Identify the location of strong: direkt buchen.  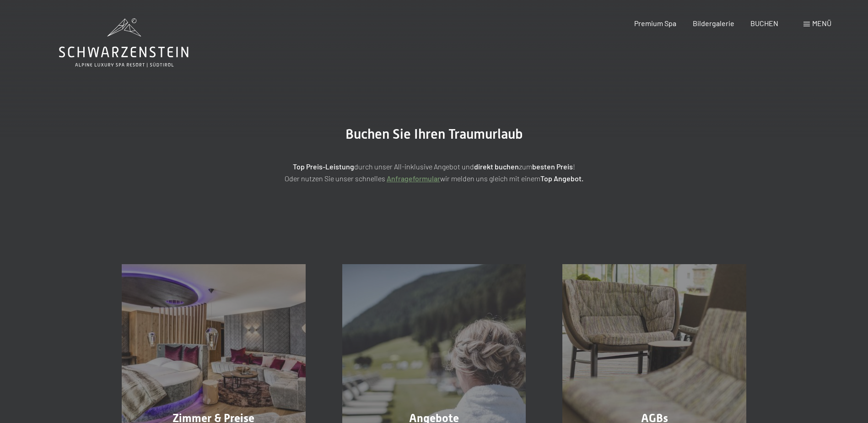
(496, 166).